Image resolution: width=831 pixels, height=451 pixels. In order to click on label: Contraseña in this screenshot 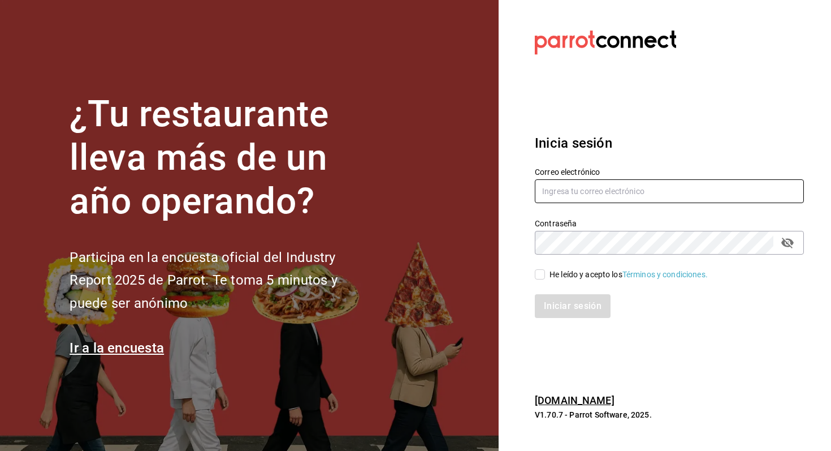, I will do `click(669, 223)`.